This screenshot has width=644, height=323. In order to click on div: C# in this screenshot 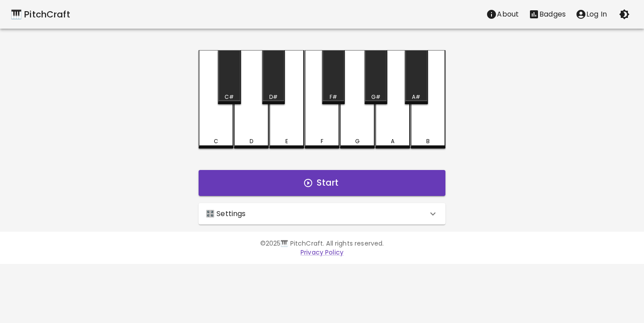, I will do `click(229, 97)`.